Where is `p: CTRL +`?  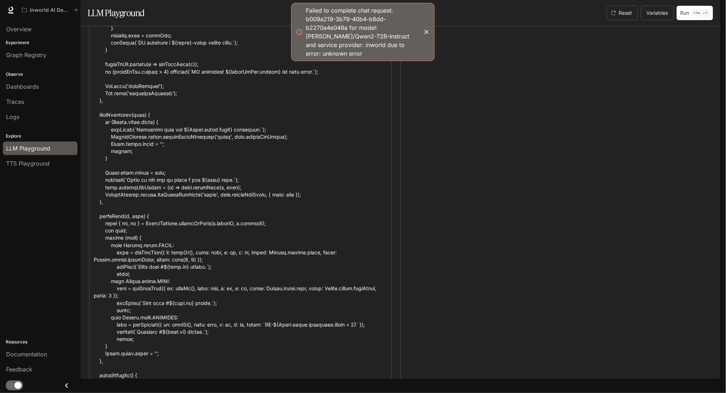
p: CTRL + is located at coordinates (699, 13).